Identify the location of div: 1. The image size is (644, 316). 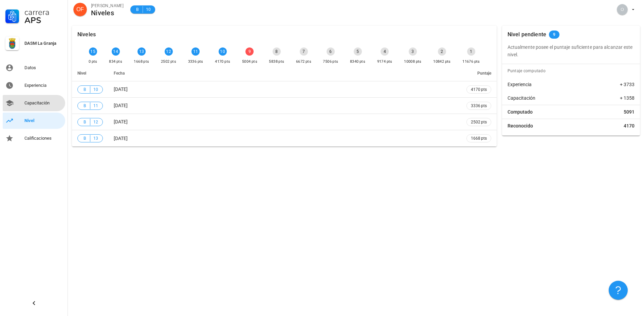
(472, 51).